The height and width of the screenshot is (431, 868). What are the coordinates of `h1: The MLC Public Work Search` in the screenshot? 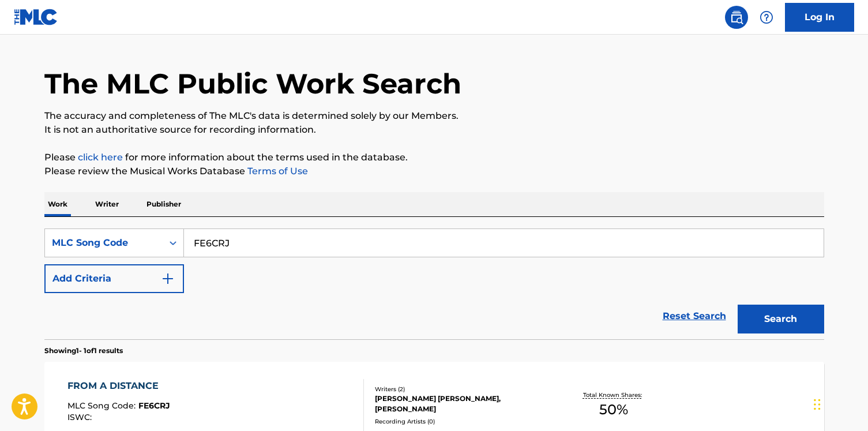 It's located at (253, 84).